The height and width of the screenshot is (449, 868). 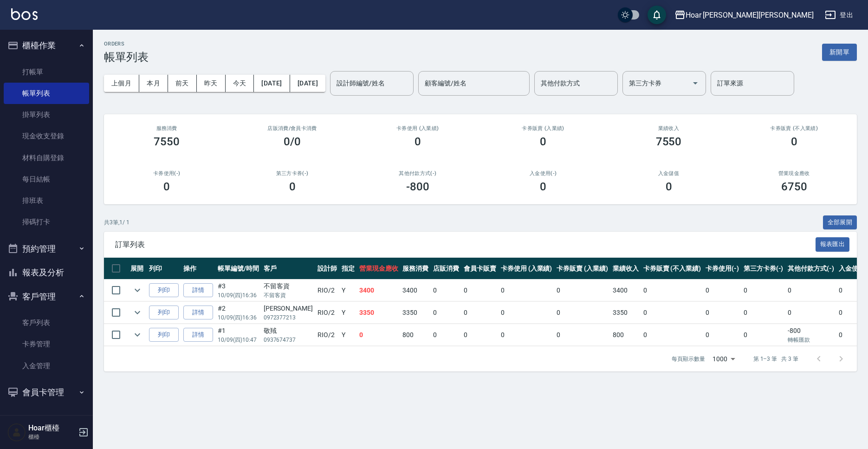 I want to click on button: 昨天, so click(x=211, y=83).